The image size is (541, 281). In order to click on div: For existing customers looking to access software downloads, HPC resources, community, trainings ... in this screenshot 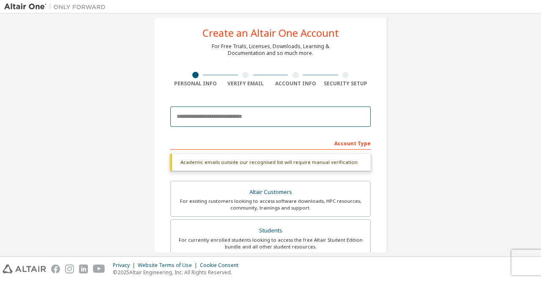, I will do `click(270, 204)`.